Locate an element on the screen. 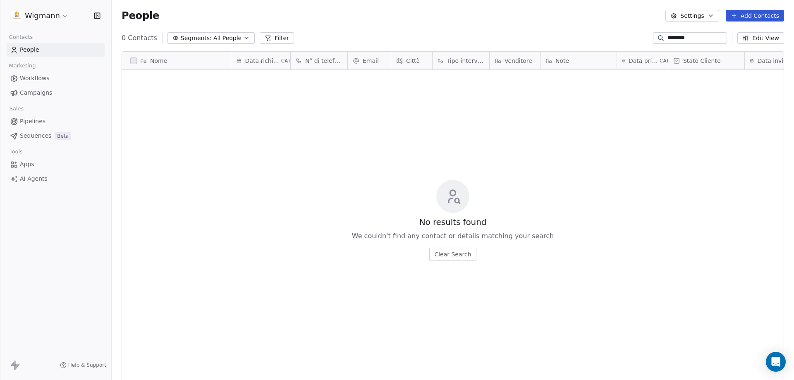 This screenshot has height=380, width=794. span: Data richiesta is located at coordinates (262, 61).